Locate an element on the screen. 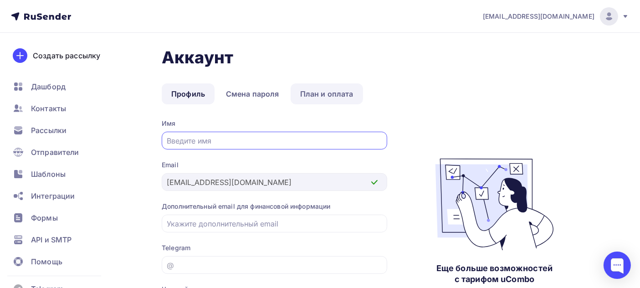  span: Отправители is located at coordinates (55, 152).